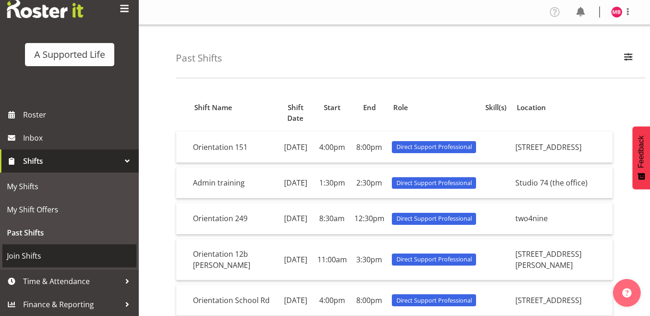 The image size is (650, 316). Describe the element at coordinates (69, 233) in the screenshot. I see `span: Past Shifts` at that location.